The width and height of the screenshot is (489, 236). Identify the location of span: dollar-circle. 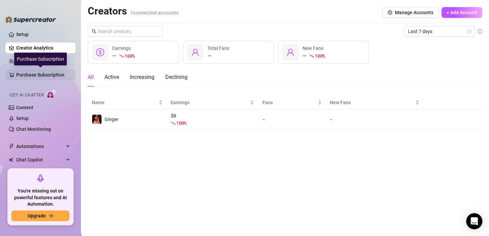
(100, 52).